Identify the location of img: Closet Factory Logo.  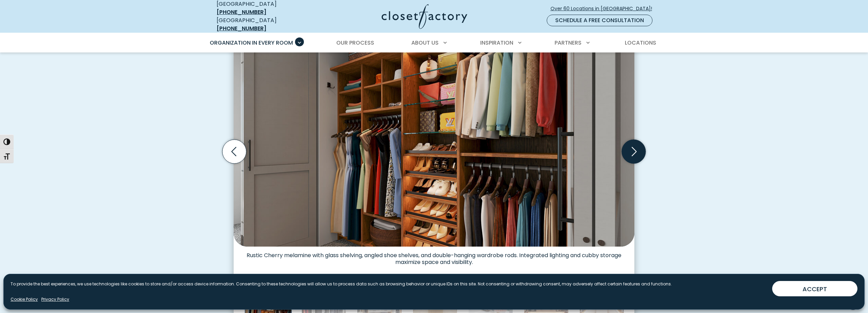
(424, 16).